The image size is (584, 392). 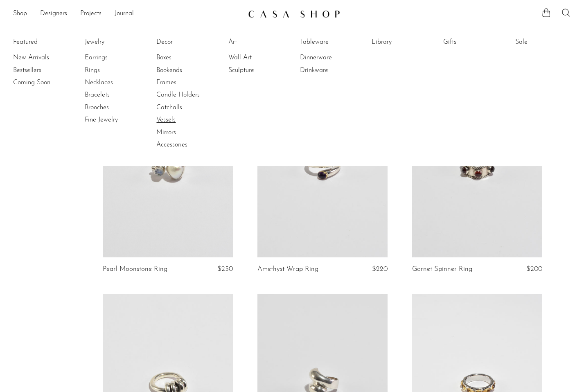 What do you see at coordinates (187, 132) in the screenshot?
I see `a: Mirrors` at bounding box center [187, 132].